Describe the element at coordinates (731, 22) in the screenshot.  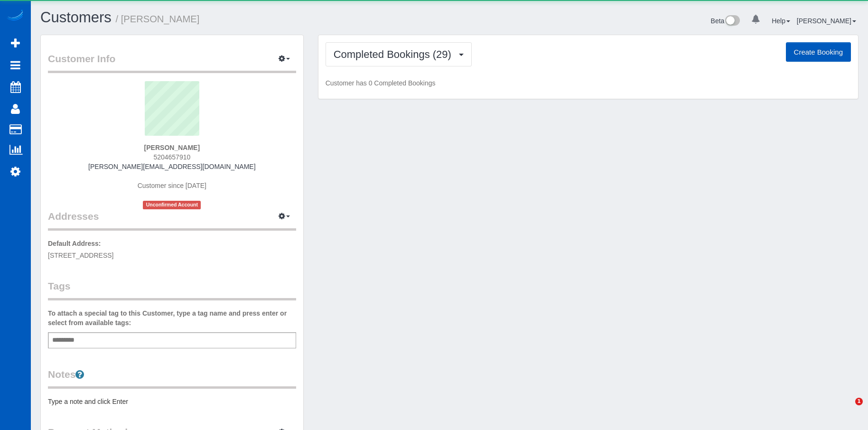
I see `img: New interface` at that location.